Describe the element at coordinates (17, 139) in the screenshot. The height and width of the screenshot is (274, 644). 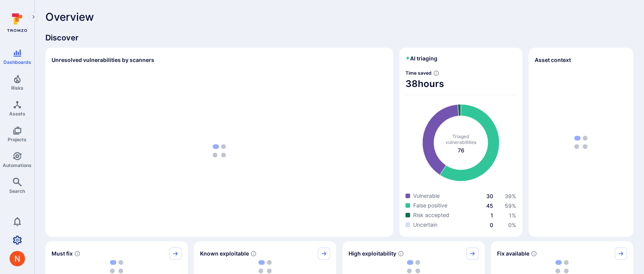
I see `span: Projects` at that location.